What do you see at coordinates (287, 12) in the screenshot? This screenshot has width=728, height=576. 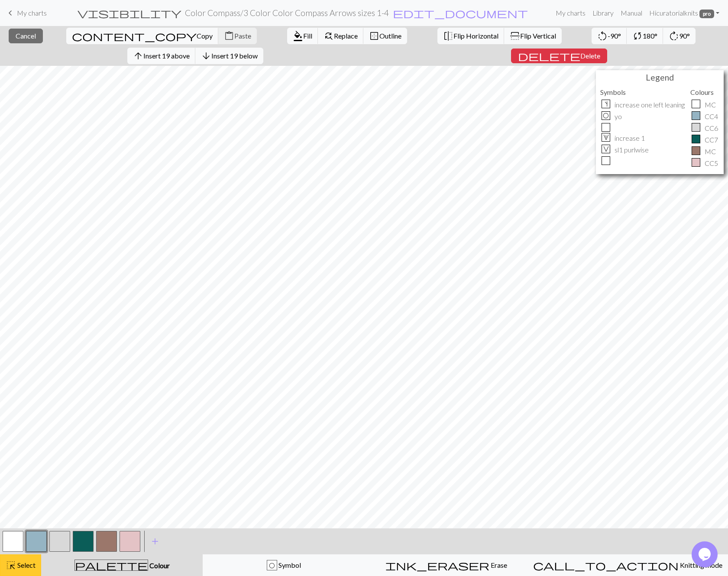 I see `h2: Color Compass / 3 Color Color Compass Arrows sizes 1-4` at bounding box center [287, 12].